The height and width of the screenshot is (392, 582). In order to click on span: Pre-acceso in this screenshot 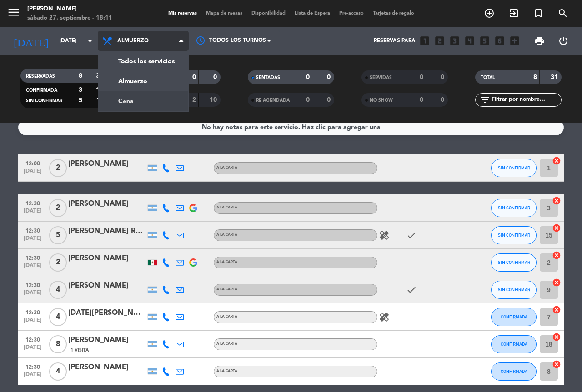, I will do `click(351, 13)`.